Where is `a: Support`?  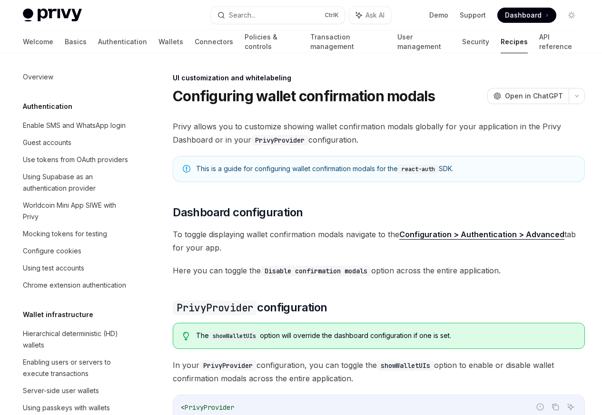 a: Support is located at coordinates (473, 15).